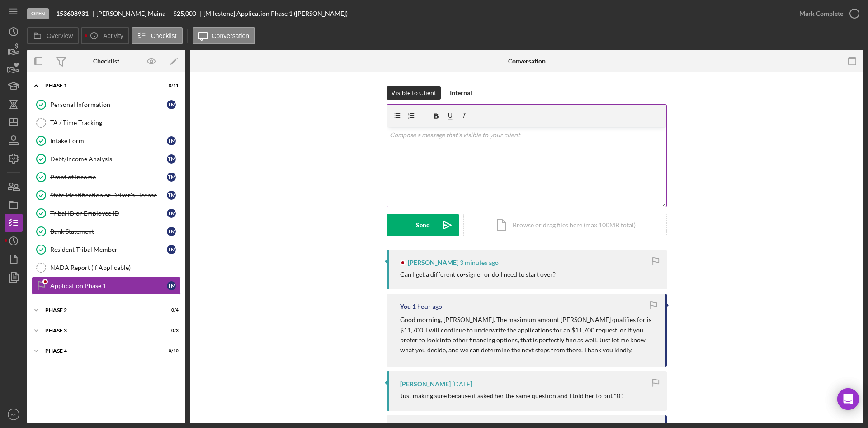 The image size is (868, 428). Describe the element at coordinates (413, 93) in the screenshot. I see `button: Visible to Client` at that location.